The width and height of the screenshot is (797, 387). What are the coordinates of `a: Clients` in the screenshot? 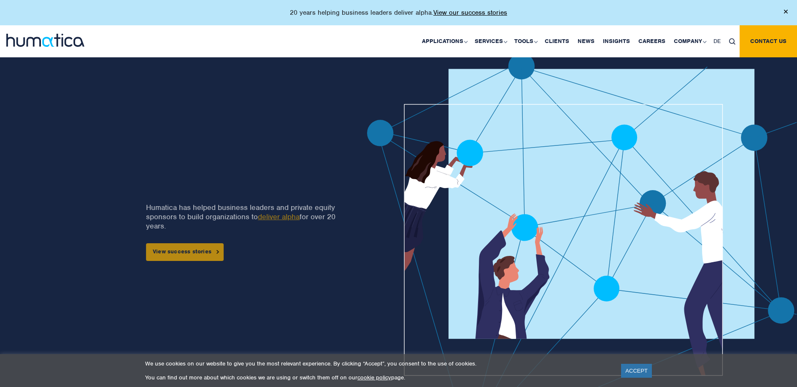 It's located at (557, 41).